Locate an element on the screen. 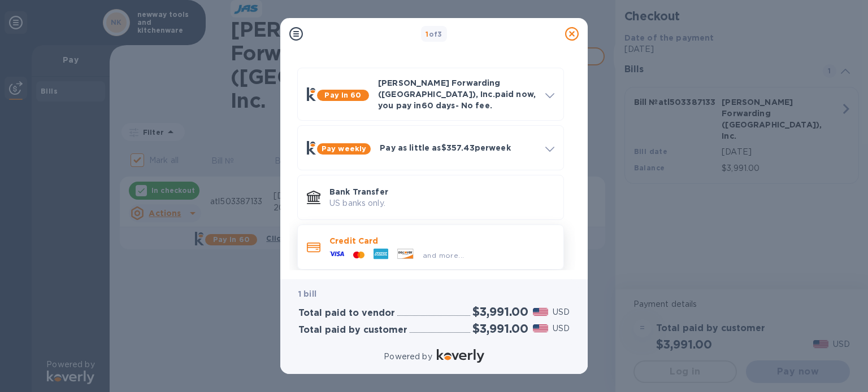 The width and height of the screenshot is (868, 392). span: 1 is located at coordinates (427, 34).